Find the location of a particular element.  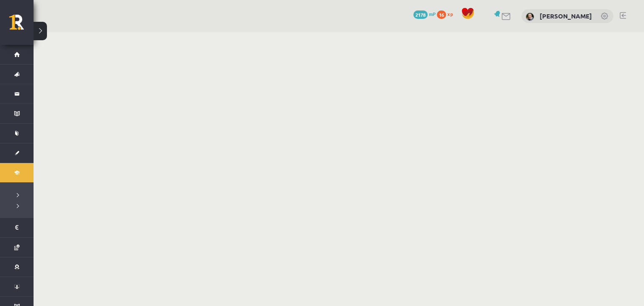

img: Dita Maija Kalniņa-Rainska is located at coordinates (530, 17).